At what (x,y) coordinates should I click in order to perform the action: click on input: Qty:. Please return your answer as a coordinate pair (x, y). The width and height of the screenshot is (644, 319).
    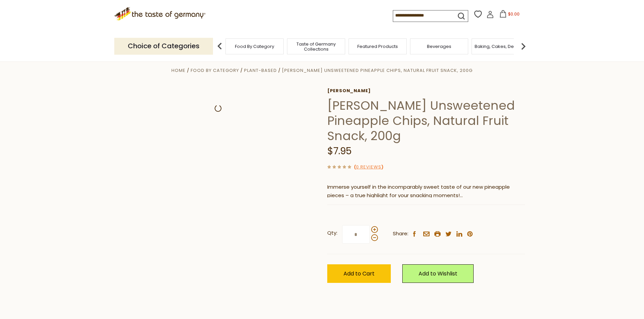
    Looking at the image, I should click on (356, 234).